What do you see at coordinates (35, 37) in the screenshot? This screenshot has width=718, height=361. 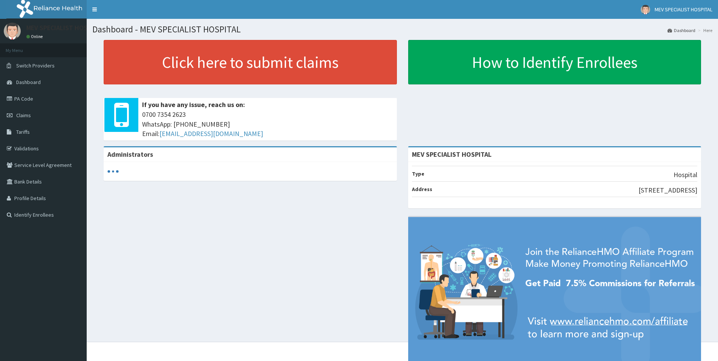 I see `a: Online` at bounding box center [35, 37].